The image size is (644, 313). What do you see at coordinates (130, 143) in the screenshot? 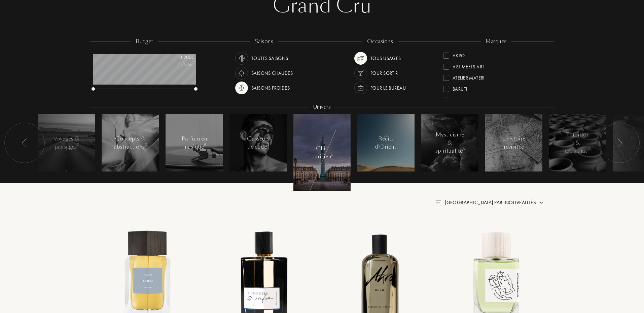
I see `div: Concepts & abstractions` at bounding box center [130, 143].